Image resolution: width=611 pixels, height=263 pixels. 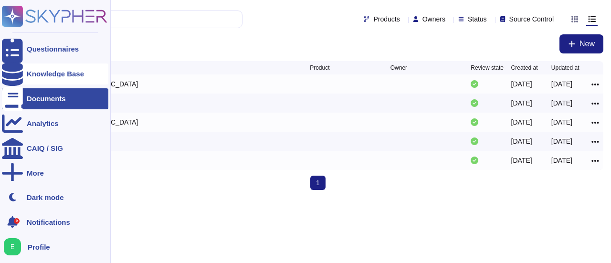 I want to click on span: Owner, so click(x=398, y=68).